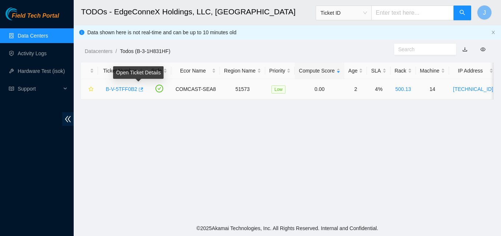 The image size is (501, 236). What do you see at coordinates (485, 13) in the screenshot?
I see `span: J` at bounding box center [485, 13].